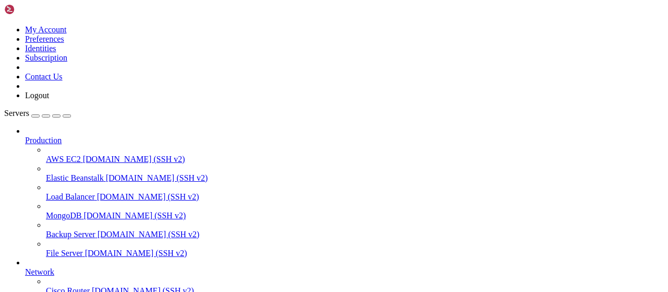 Image resolution: width=668 pixels, height=292 pixels. Describe the element at coordinates (43, 140) in the screenshot. I see `span: Production` at that location.